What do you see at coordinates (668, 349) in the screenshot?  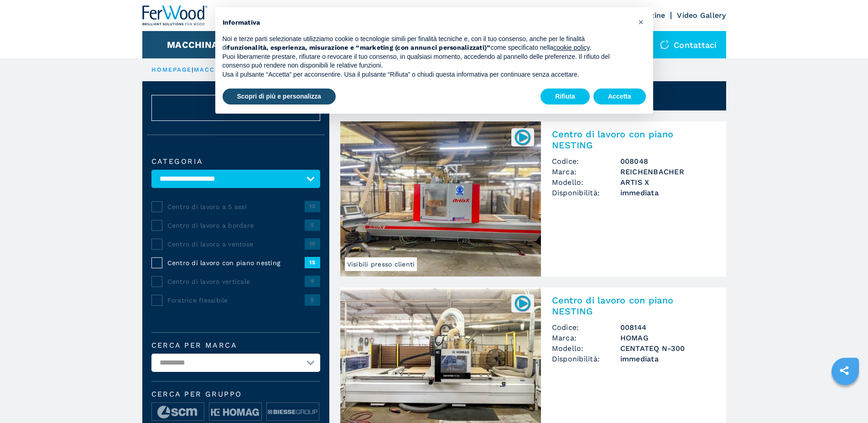 I see `h3: CENTATEQ N-300` at bounding box center [668, 349].